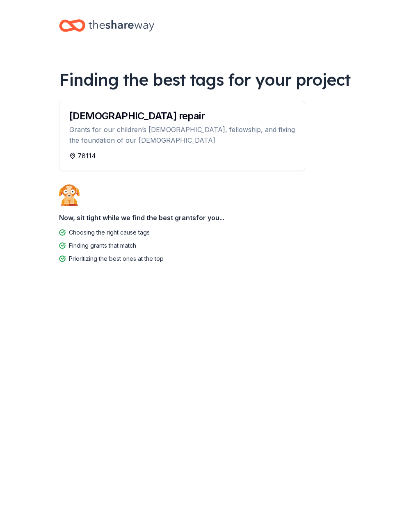  Describe the element at coordinates (210, 218) in the screenshot. I see `div: Now, sit tight while we find the best grants for you...` at that location.